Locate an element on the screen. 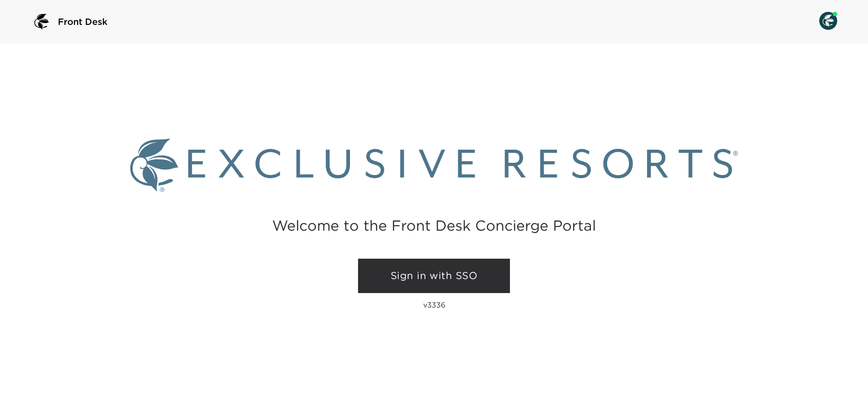  span: Front Desk is located at coordinates (83, 22).